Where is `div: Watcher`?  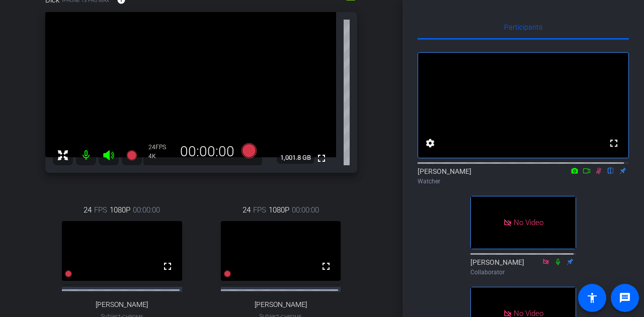 div: Watcher is located at coordinates (523, 181).